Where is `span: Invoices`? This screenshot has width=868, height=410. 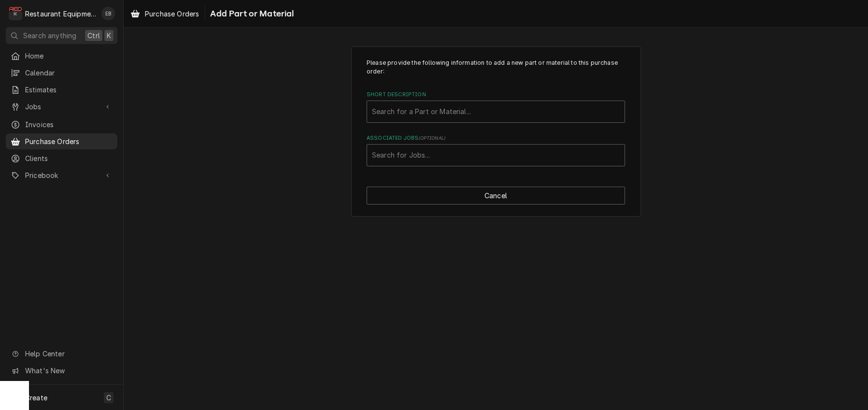
span: Invoices is located at coordinates (69, 124).